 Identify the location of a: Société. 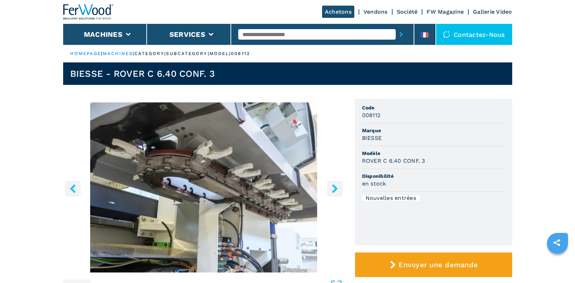
(407, 12).